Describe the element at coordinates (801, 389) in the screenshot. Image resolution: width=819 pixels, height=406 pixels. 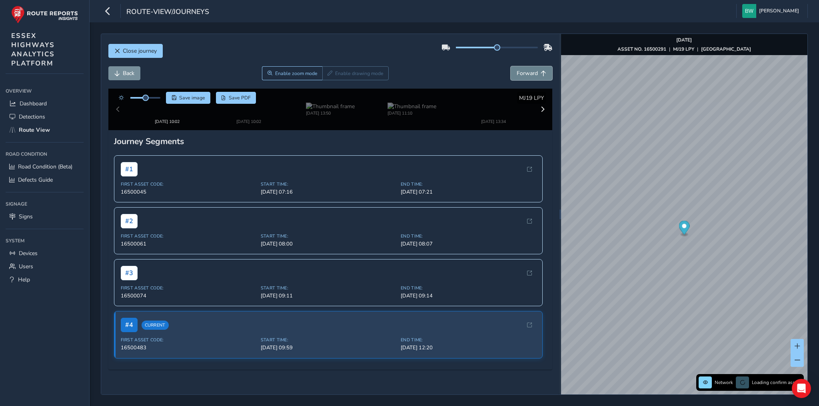
I see `div: Open Intercom Messenger` at that location.